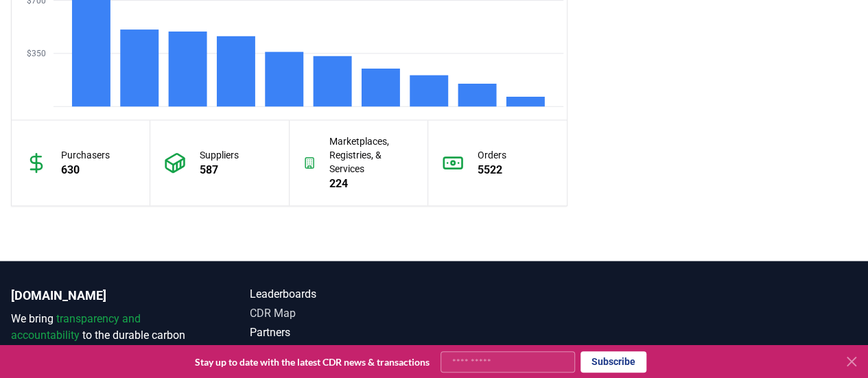 The width and height of the screenshot is (868, 378). What do you see at coordinates (492, 155) in the screenshot?
I see `p: Orders` at bounding box center [492, 155].